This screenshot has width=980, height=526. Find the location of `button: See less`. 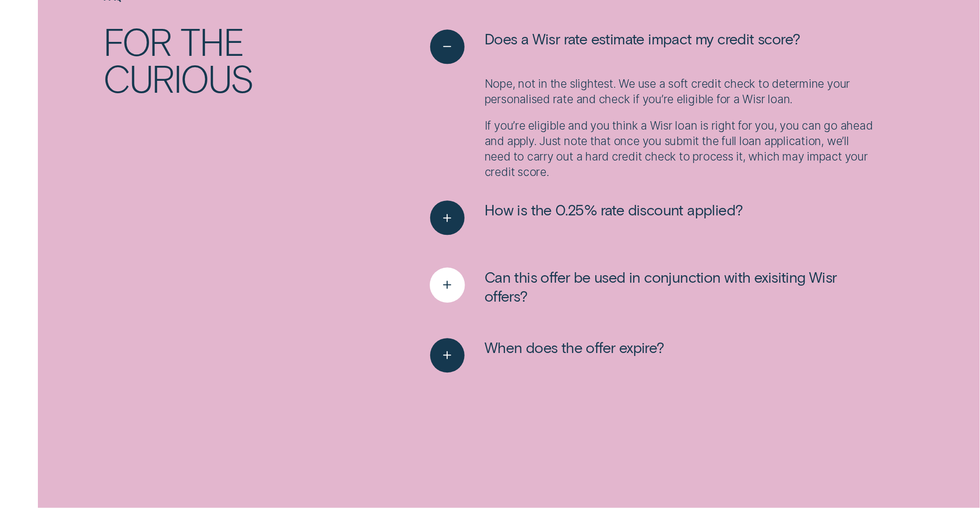

button: See less is located at coordinates (615, 46).